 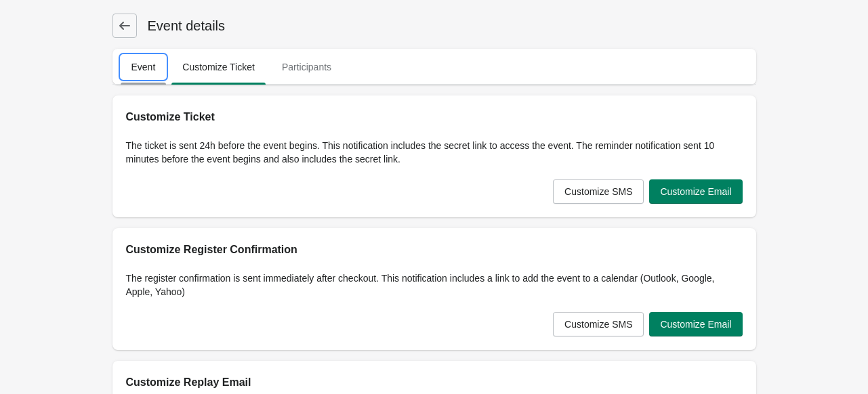 I want to click on span: Customize Ticket, so click(x=218, y=67).